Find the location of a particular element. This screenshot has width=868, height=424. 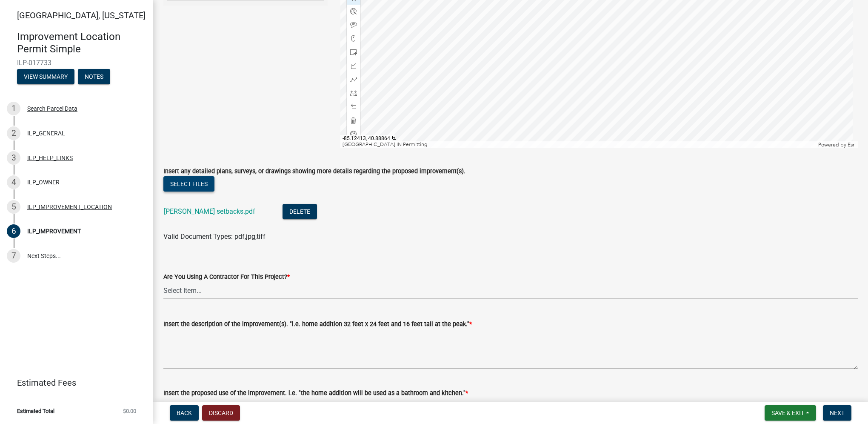

span: Valid Document Types: pdf,jpg,tiff is located at coordinates (214, 236).